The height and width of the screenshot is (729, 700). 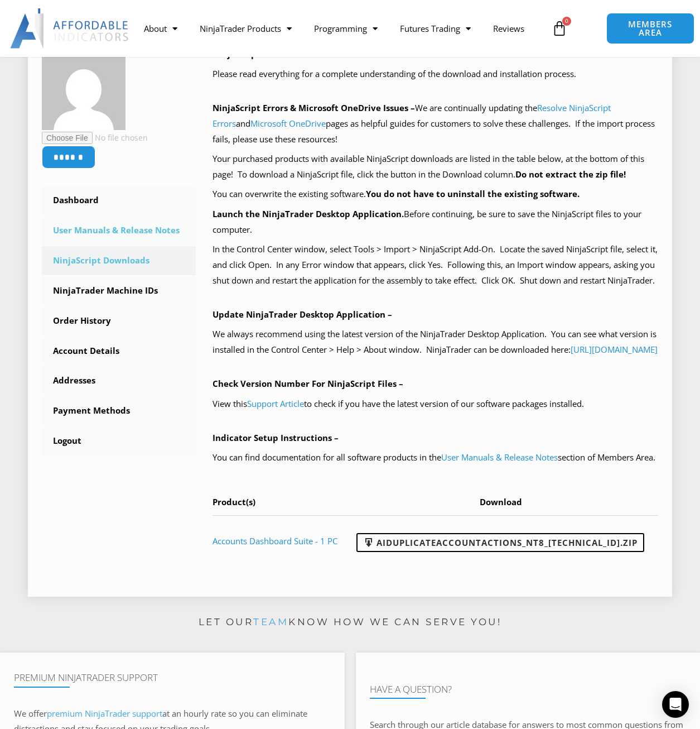 I want to click on p: We always recommend using the latest version of the NinjaTrader Desktop Application. You can see ..., so click(x=435, y=342).